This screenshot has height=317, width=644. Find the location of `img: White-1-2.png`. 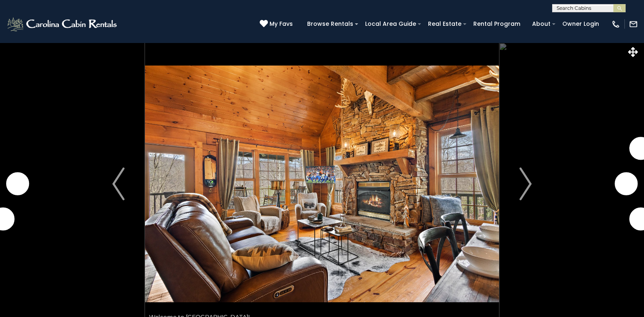

img: White-1-2.png is located at coordinates (63, 24).